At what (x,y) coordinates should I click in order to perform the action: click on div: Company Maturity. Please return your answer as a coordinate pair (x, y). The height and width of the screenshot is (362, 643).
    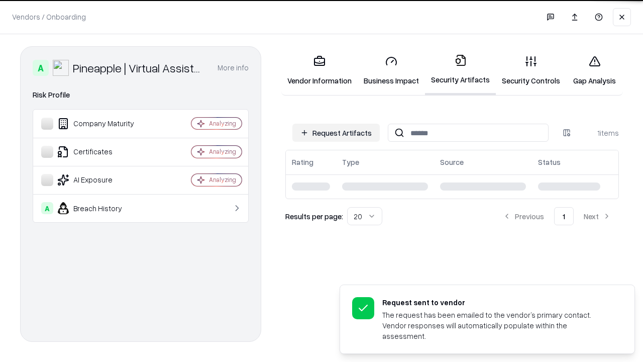
    Looking at the image, I should click on (101, 124).